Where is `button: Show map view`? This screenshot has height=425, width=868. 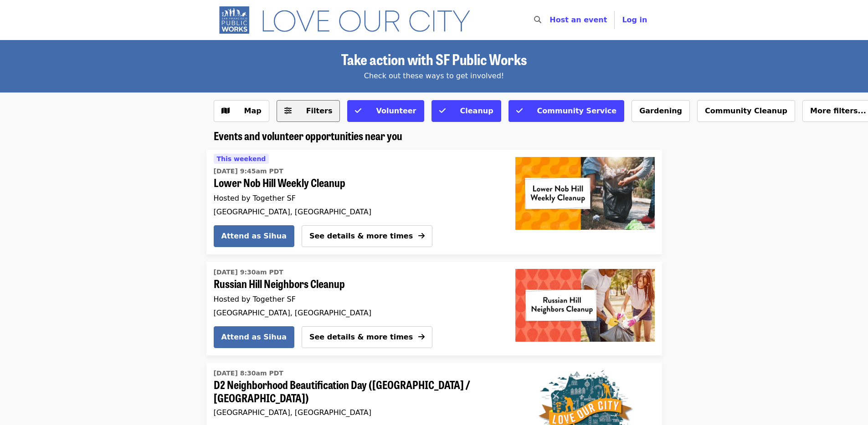
button: Show map view is located at coordinates (242, 111).